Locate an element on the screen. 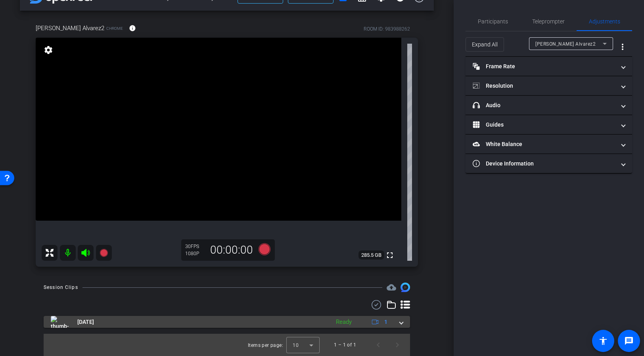 This screenshot has height=356, width=644. img: Session clips is located at coordinates (405, 287).